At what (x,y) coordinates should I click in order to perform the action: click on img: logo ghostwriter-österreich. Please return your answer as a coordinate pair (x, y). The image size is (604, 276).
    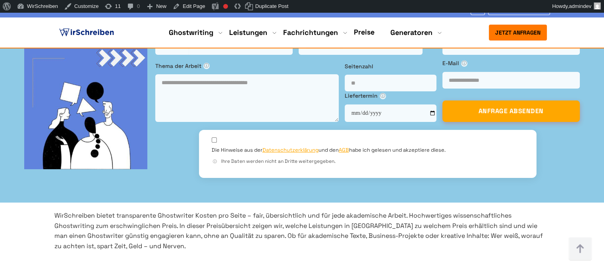
    Looking at the image, I should click on (87, 33).